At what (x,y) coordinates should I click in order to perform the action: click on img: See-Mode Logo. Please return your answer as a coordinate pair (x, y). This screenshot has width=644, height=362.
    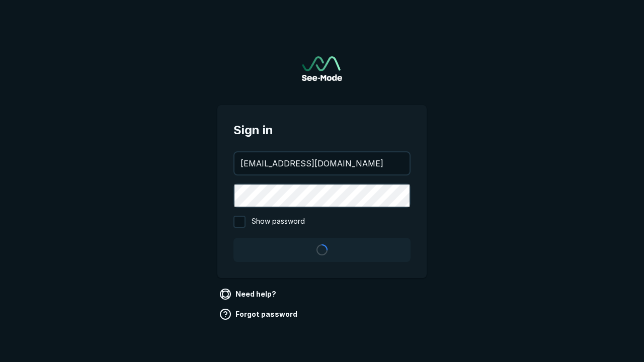
    Looking at the image, I should click on (322, 68).